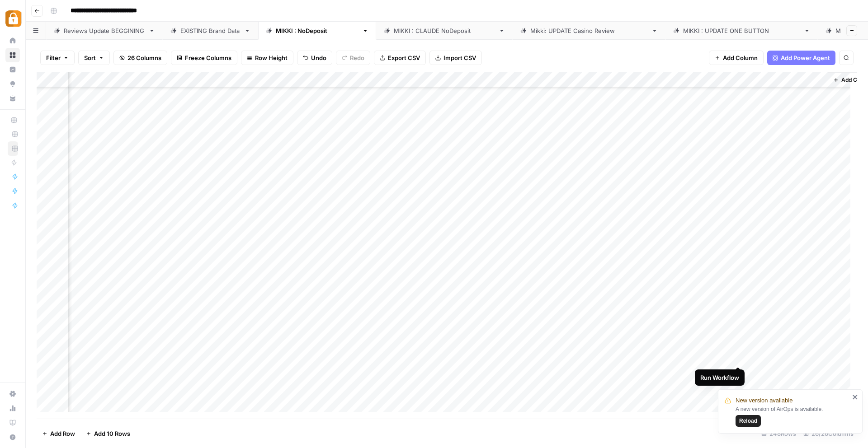  What do you see at coordinates (57, 58) in the screenshot?
I see `button: Filter` at bounding box center [57, 58].